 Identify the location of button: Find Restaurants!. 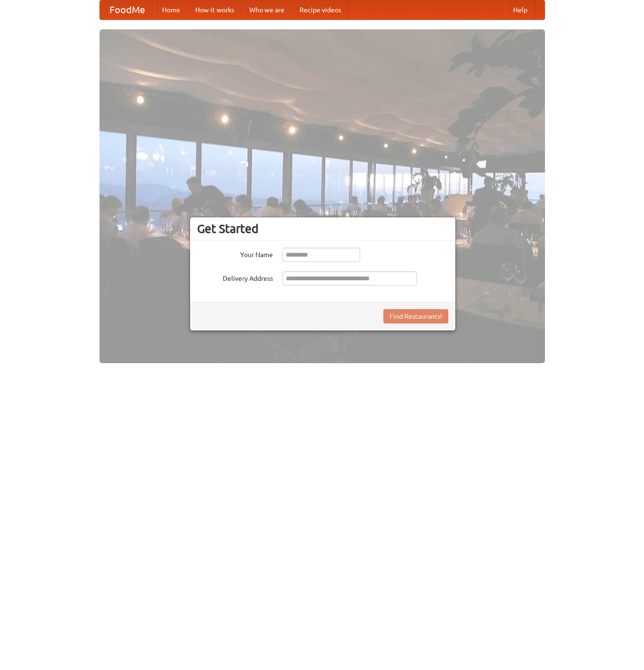
(416, 316).